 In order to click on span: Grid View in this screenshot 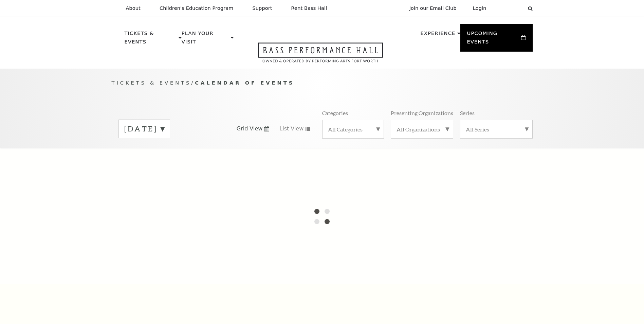, I will do `click(250, 129)`.